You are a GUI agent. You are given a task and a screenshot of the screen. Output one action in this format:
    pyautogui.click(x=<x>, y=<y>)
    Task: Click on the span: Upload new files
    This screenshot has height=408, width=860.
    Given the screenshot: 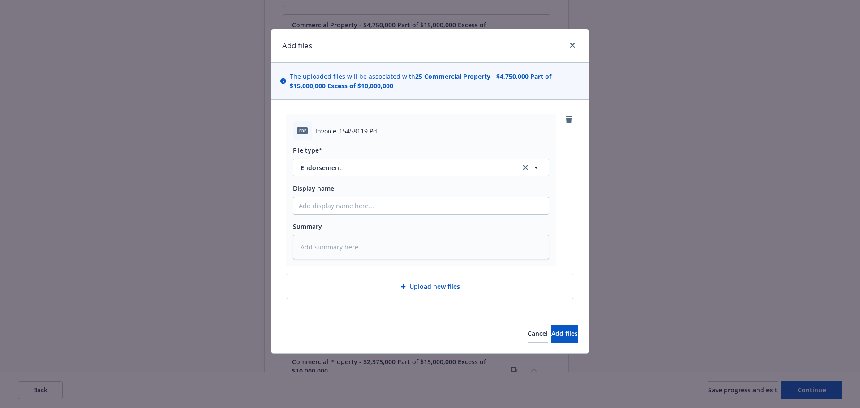 What is the action you would take?
    pyautogui.click(x=435, y=286)
    